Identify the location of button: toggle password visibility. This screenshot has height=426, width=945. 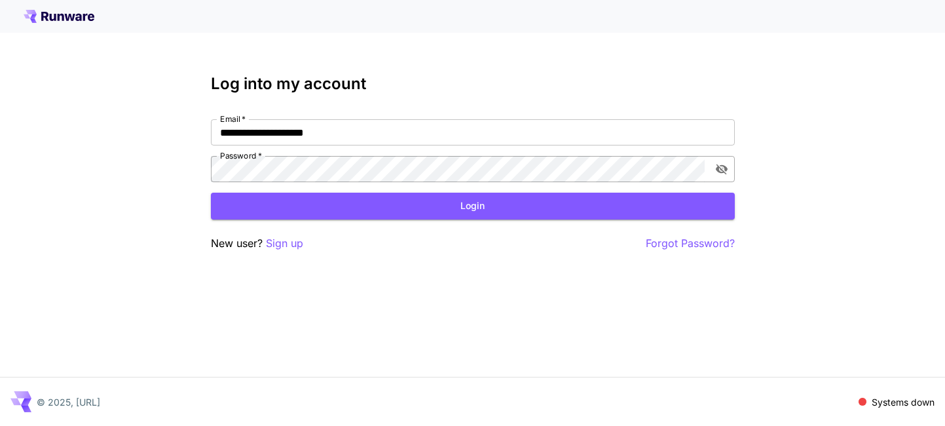
(722, 169).